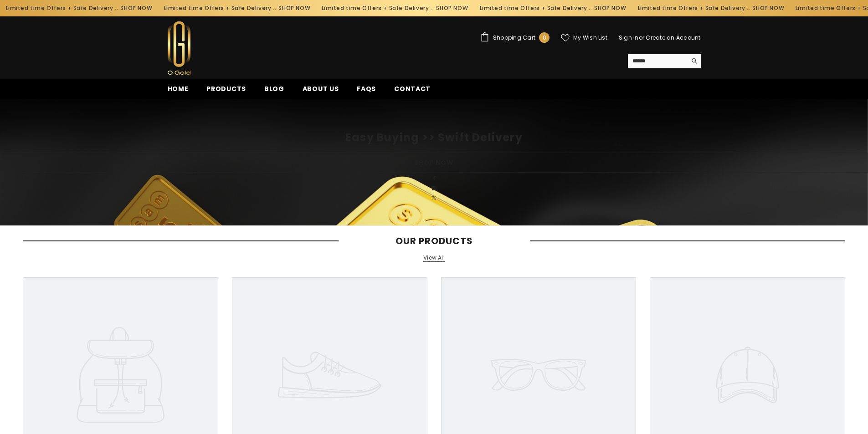 Image resolution: width=868 pixels, height=434 pixels. Describe the element at coordinates (694, 61) in the screenshot. I see `button: Search` at that location.